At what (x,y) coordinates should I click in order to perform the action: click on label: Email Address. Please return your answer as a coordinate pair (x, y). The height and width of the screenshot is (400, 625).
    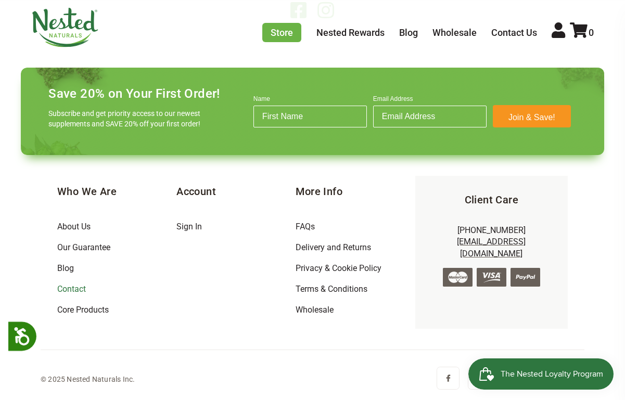
    Looking at the image, I should click on (430, 100).